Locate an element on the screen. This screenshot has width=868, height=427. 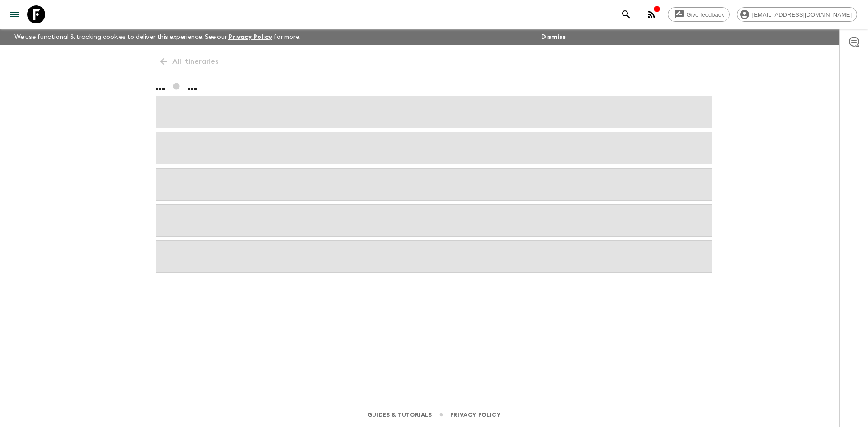
button: menu is located at coordinates (15, 15).